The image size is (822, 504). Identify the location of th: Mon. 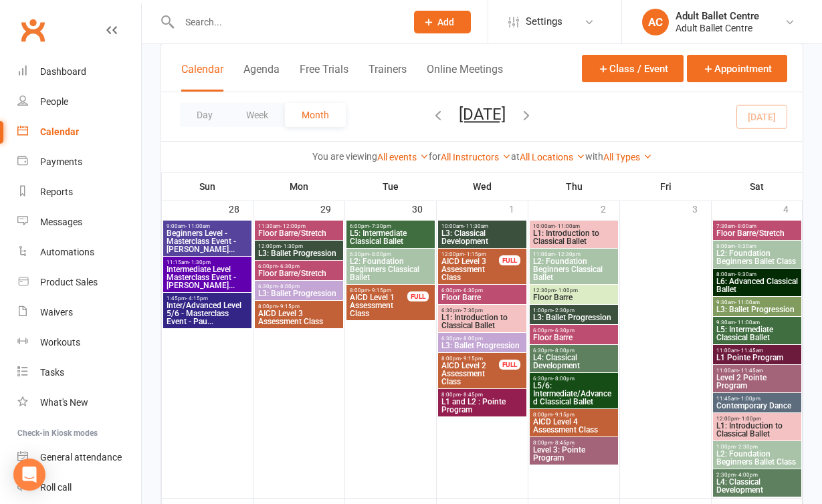
(299, 186).